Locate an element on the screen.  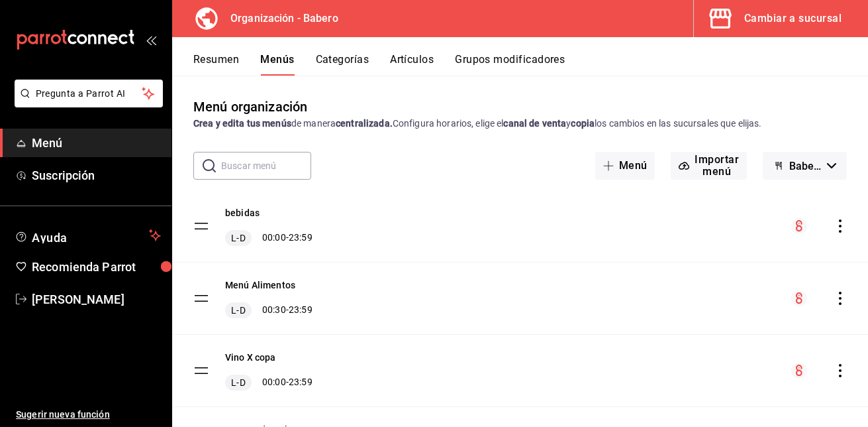
button: Artículos is located at coordinates (412, 64).